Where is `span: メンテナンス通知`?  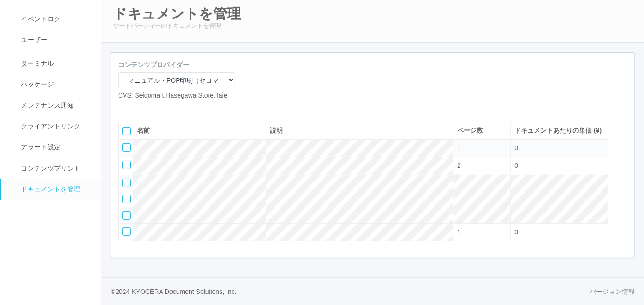
span: メンテナンス通知 is located at coordinates (46, 105).